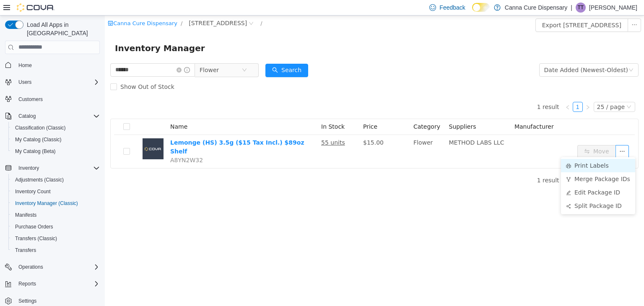 This screenshot has height=306, width=644. I want to click on li: Merge Package IDs, so click(493, 163).